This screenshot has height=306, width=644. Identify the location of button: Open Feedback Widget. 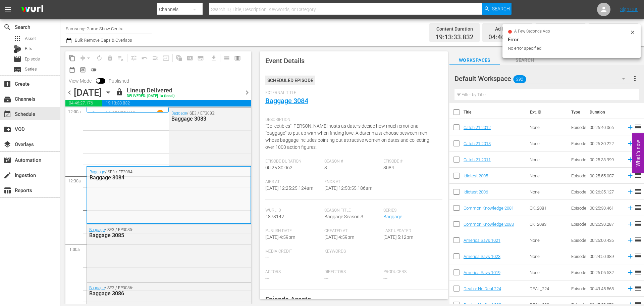
(638, 153).